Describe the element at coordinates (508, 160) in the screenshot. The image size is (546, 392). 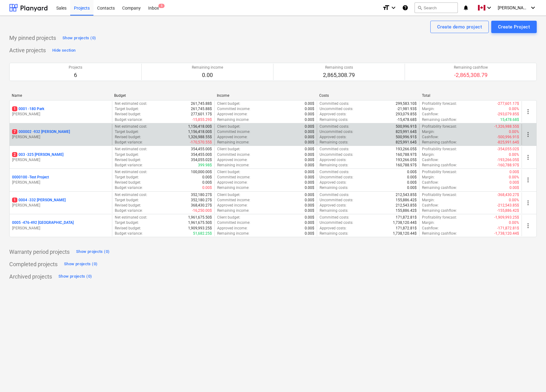
I see `p: -193,266.05$` at that location.